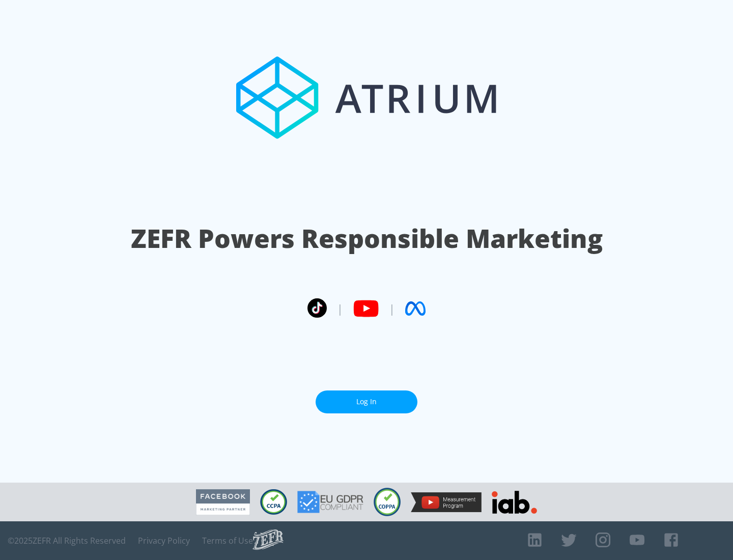 This screenshot has height=560, width=733. What do you see at coordinates (366, 401) in the screenshot?
I see `a: Log In` at bounding box center [366, 401].